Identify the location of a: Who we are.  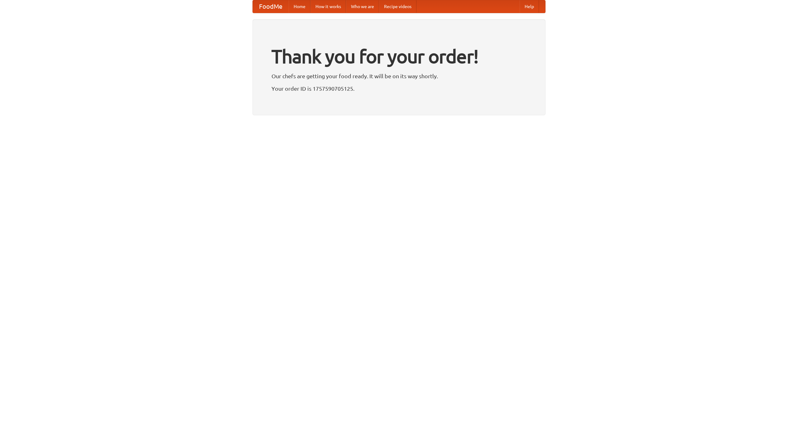
(363, 7).